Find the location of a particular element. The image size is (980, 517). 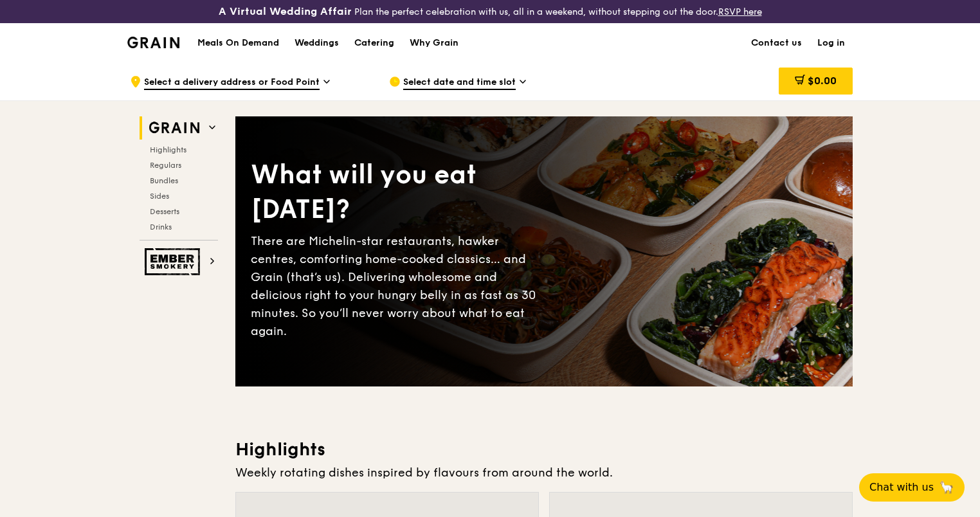

a: Contact us is located at coordinates (776, 43).